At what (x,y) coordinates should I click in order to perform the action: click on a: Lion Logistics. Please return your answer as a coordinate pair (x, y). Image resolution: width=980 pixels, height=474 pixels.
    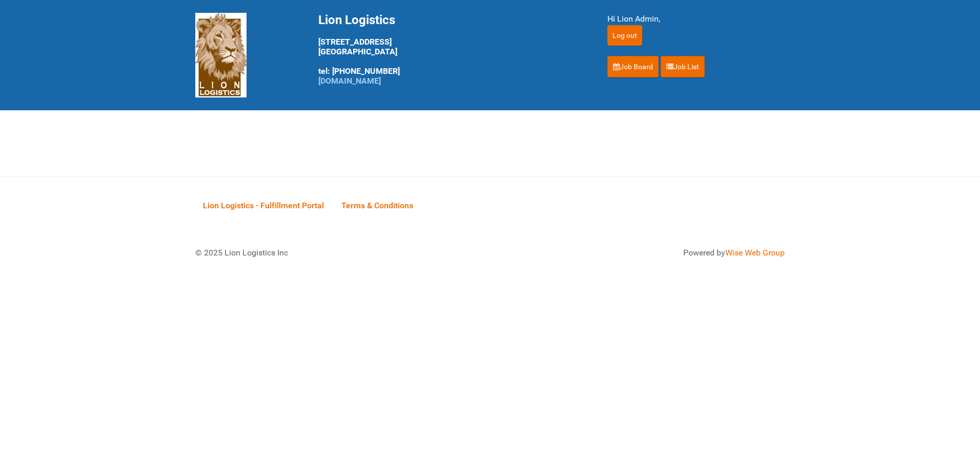
    Looking at the image, I should click on (221, 54).